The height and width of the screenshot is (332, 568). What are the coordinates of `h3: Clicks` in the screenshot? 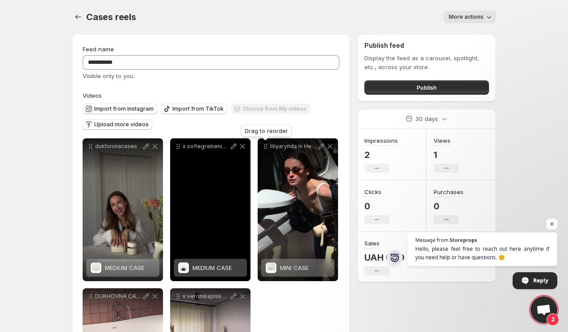 It's located at (373, 192).